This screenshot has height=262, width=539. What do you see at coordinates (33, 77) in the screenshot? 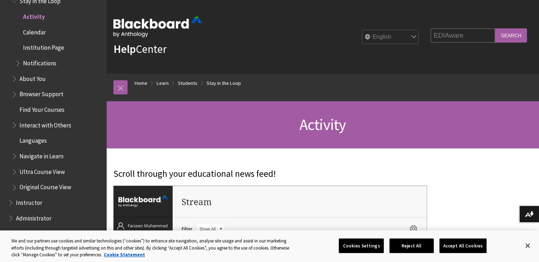
I see `span: About You` at bounding box center [33, 77].